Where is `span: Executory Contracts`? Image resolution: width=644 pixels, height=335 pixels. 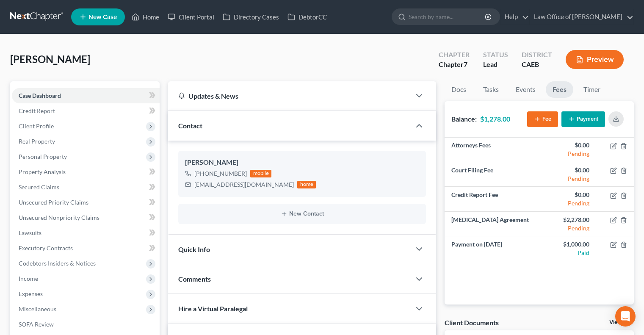
span: Executory Contracts is located at coordinates (46, 247).